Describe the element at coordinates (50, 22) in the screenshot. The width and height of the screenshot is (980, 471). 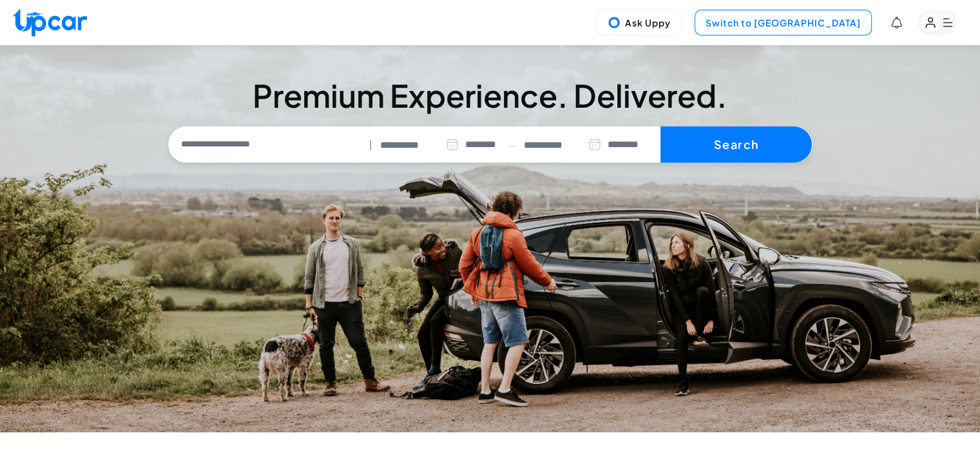
I see `img: Upcar Logo` at that location.